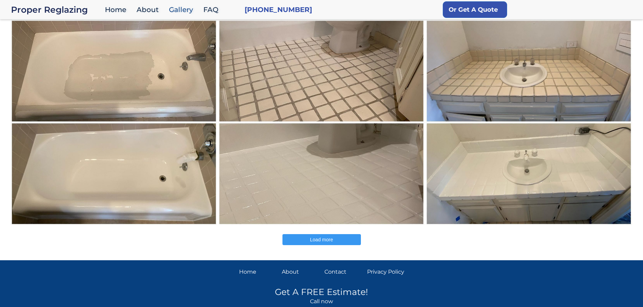 The height and width of the screenshot is (307, 643). What do you see at coordinates (386, 272) in the screenshot?
I see `div: Privacy Policy` at bounding box center [386, 272].